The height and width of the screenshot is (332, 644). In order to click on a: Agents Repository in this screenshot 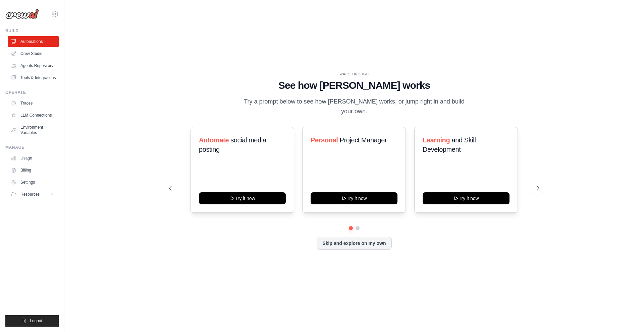, I will do `click(33, 66)`.